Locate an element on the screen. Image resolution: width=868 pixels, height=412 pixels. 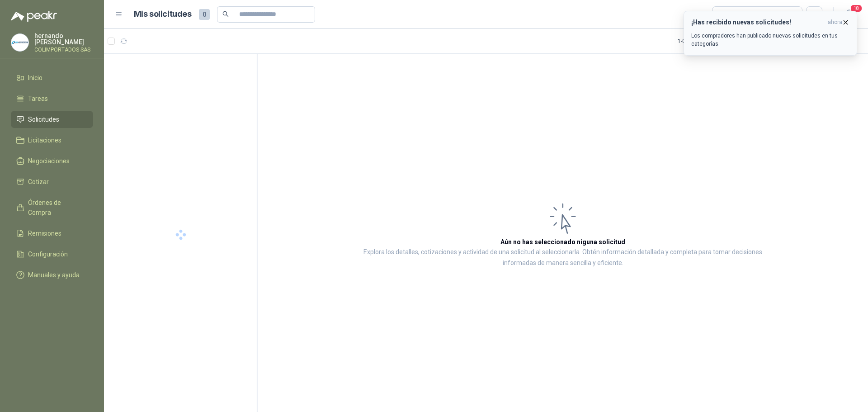
a: Configuración is located at coordinates (52, 254).